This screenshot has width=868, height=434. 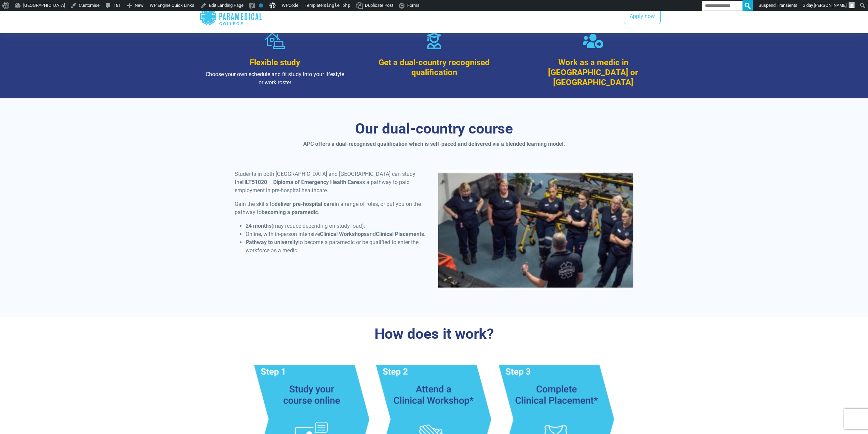 What do you see at coordinates (399, 234) in the screenshot?
I see `strong: Clinical Placements` at bounding box center [399, 234].